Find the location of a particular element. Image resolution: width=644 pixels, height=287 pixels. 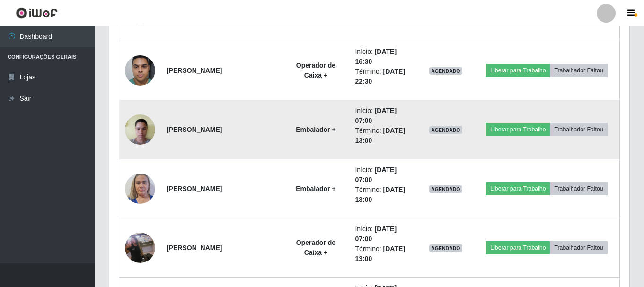

img: 1752868236583.jpeg is located at coordinates (140, 188).